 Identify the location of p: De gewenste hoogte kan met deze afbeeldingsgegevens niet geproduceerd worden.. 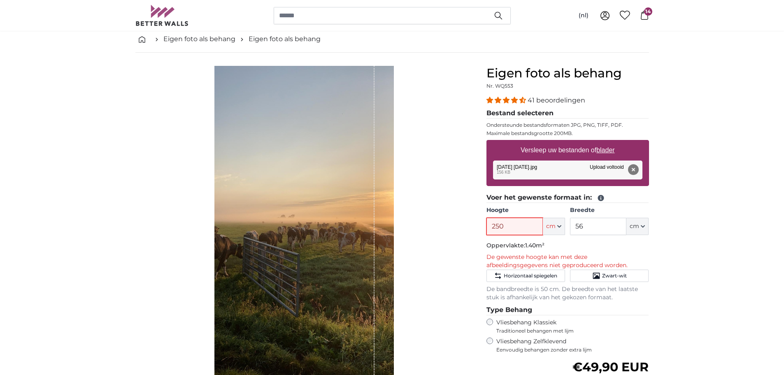
(568, 261).